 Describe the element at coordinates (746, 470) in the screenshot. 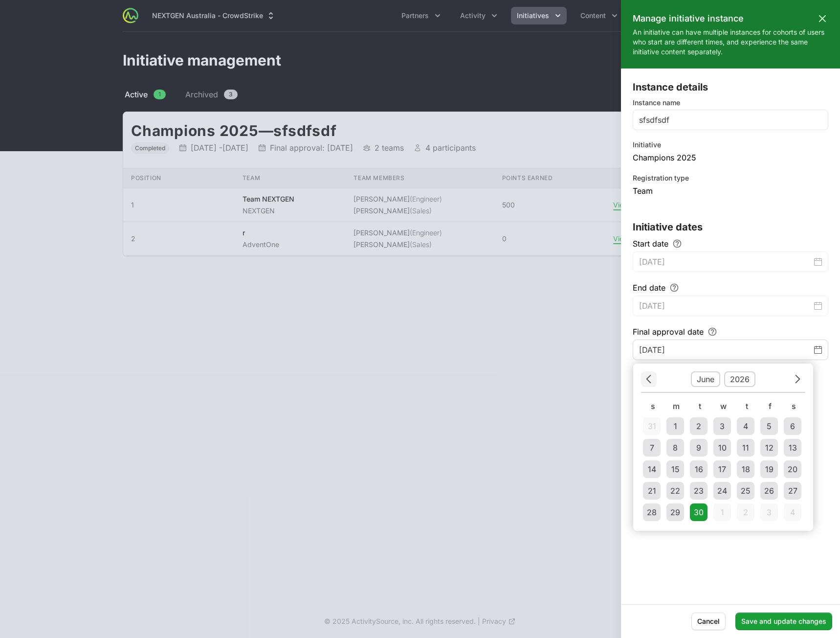

I see `div: 18` at that location.